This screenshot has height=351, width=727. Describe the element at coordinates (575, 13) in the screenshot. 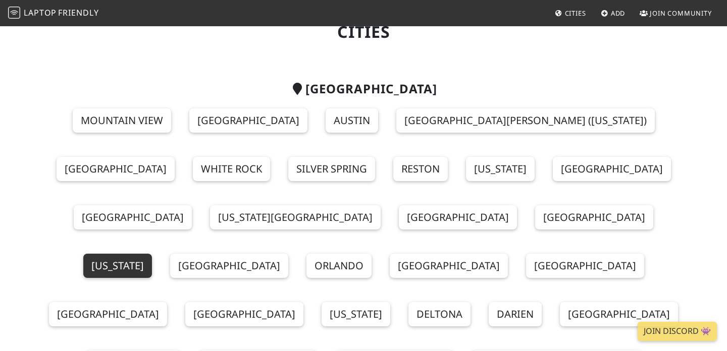

I see `span: Cities` at that location.